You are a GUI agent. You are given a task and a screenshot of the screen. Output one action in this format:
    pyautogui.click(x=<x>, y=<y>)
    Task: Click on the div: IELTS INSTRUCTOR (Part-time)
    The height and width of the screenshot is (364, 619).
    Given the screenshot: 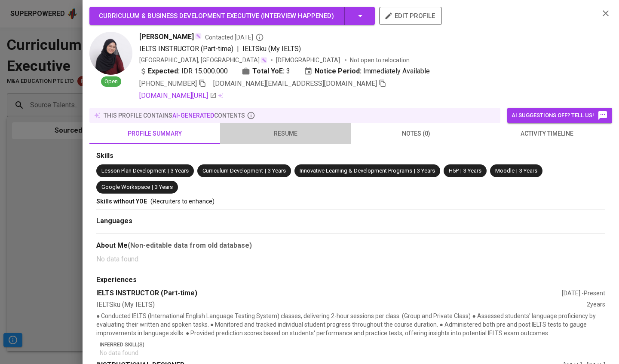 What is the action you would take?
    pyautogui.click(x=329, y=294)
    